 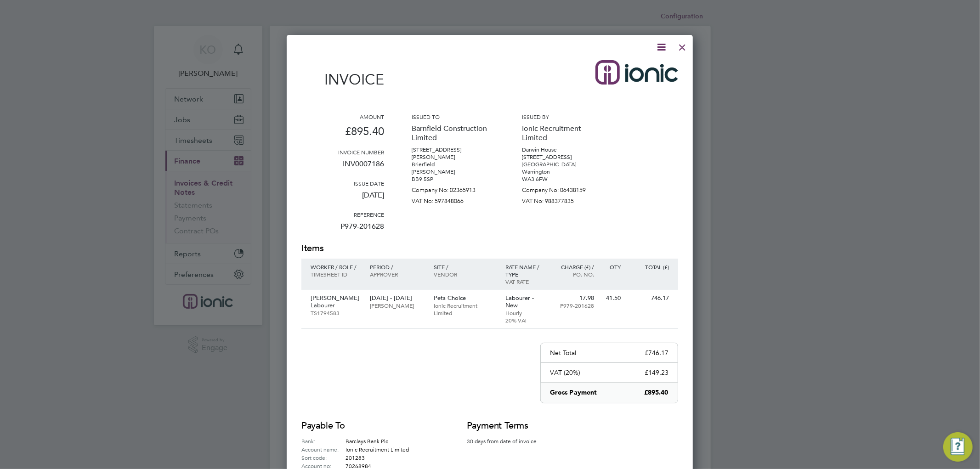 I want to click on h3: Invoice number, so click(x=343, y=152).